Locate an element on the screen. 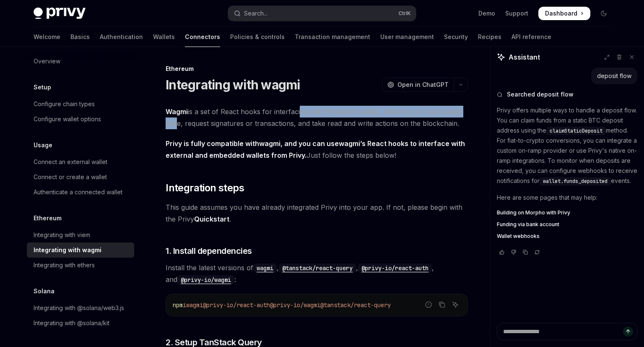 The image size is (644, 347). span: Funding via bank account is located at coordinates (528, 224).